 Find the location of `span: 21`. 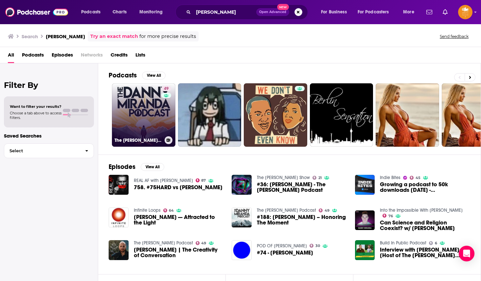

span: 21 is located at coordinates (320, 178).